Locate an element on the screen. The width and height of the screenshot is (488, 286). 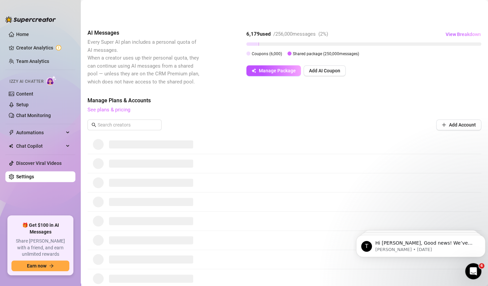
span: View Breakdown is located at coordinates (463, 34).